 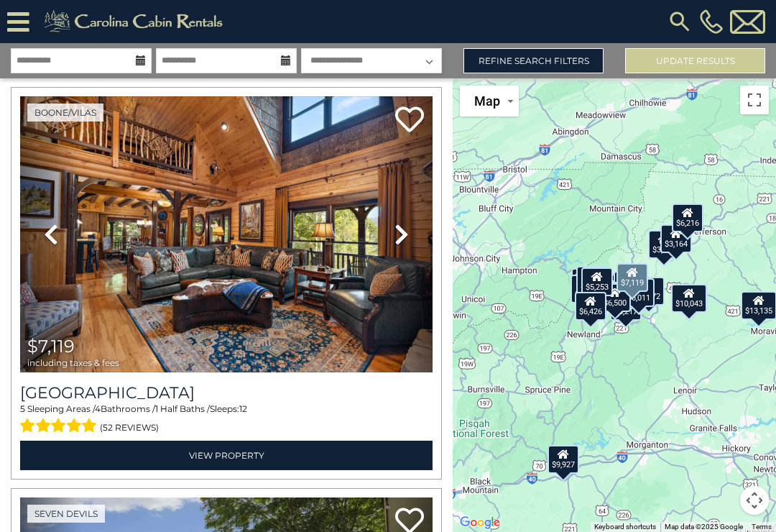 I want to click on span: including taxes & fees, so click(x=73, y=362).